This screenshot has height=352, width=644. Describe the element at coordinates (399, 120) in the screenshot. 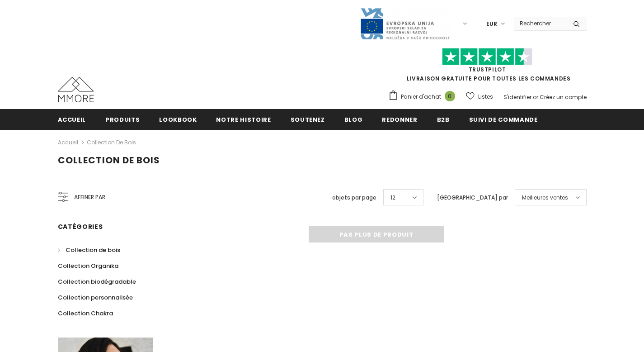

I see `span: Redonner` at that location.